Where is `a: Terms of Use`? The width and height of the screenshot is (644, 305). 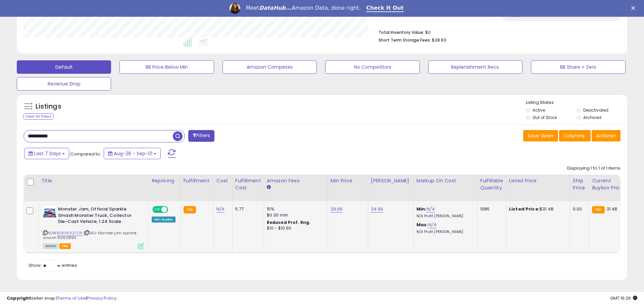 a: Terms of Use is located at coordinates (71, 298).